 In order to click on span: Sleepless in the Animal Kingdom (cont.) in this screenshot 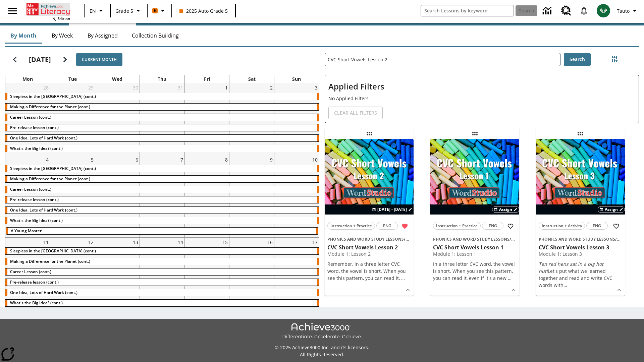, I will do `click(53, 251)`.